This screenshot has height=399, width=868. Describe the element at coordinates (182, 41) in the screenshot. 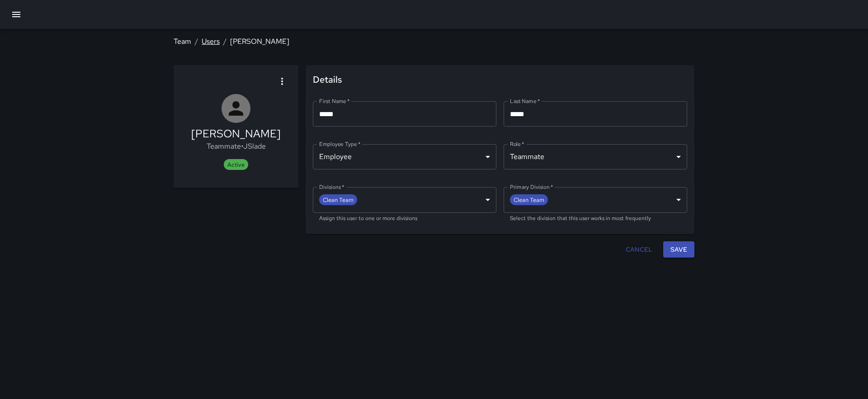

I see `a: Team` at that location.